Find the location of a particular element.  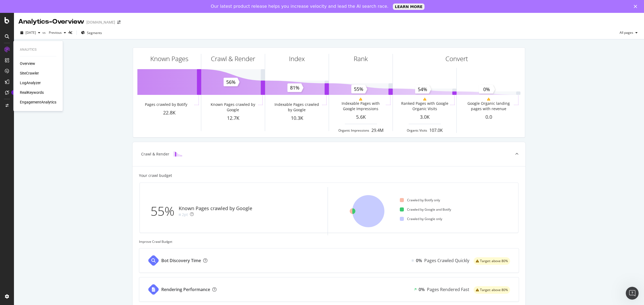

a: Rendering Performance0%Pages Rendered Fastwarning label is located at coordinates (329, 290).